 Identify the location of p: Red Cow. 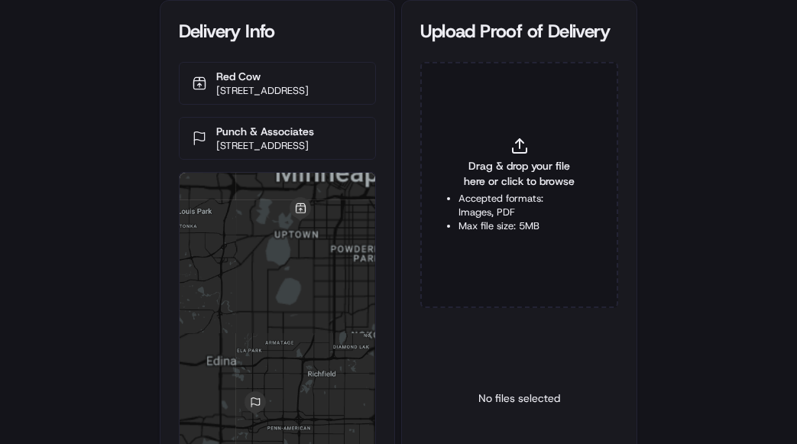
(262, 76).